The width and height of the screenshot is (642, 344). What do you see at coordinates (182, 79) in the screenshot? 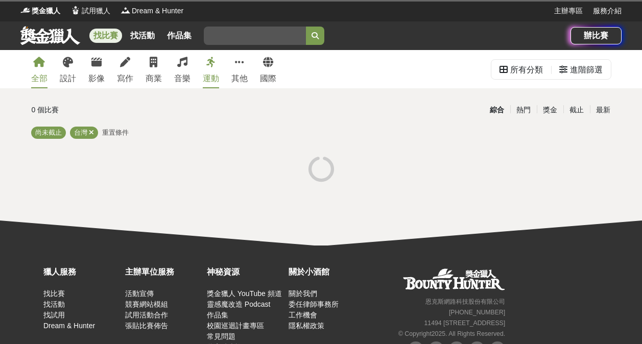
I see `div: 音樂` at bounding box center [182, 79].